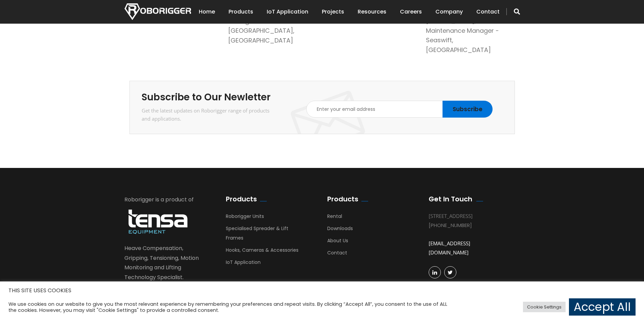 This screenshot has height=322, width=644. Describe the element at coordinates (372, 12) in the screenshot. I see `a: Resources` at that location.